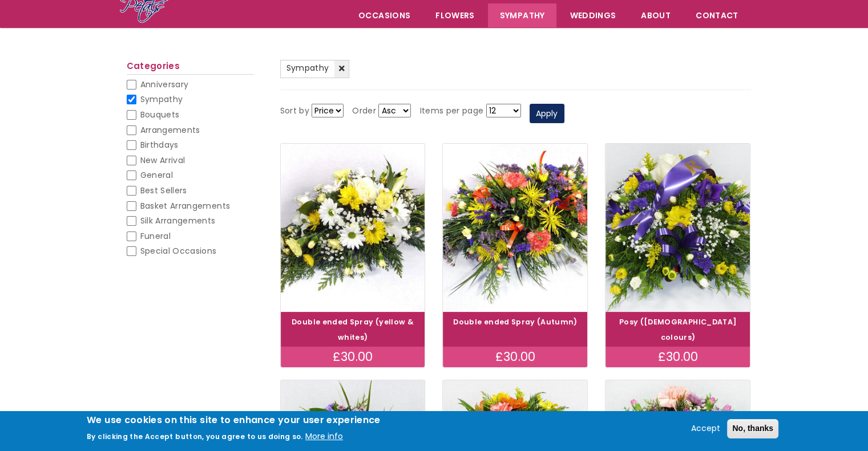 This screenshot has width=868, height=451. Describe the element at coordinates (655, 16) in the screenshot. I see `a: About` at that location.